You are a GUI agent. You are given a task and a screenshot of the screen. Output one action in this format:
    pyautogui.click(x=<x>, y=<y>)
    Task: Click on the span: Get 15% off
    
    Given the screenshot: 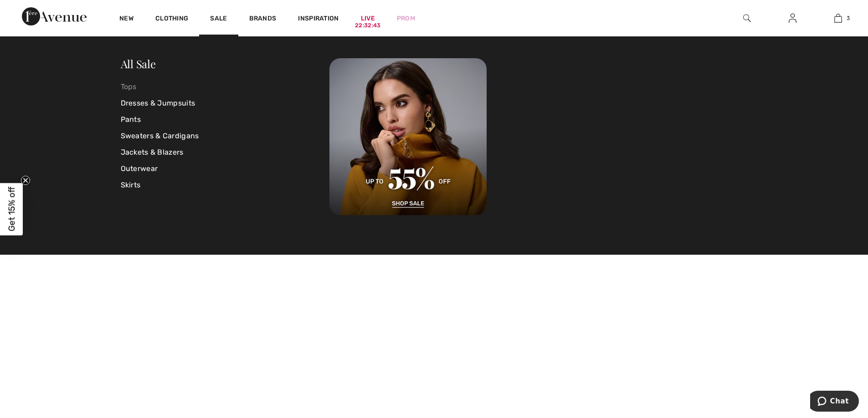 What is the action you would take?
    pyautogui.click(x=11, y=209)
    